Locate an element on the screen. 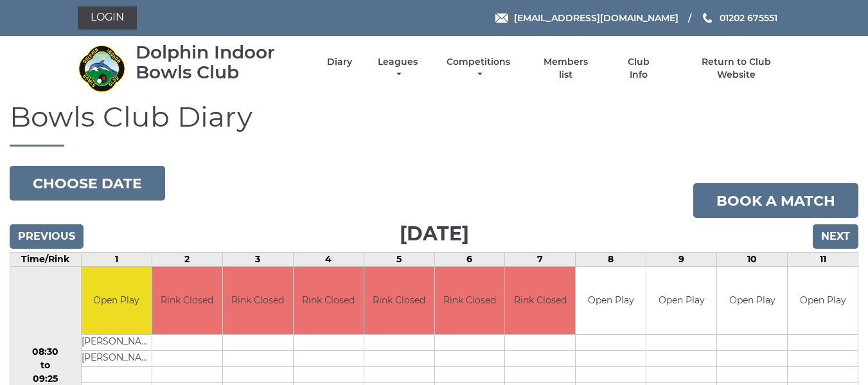  td: 11 is located at coordinates (823, 260).